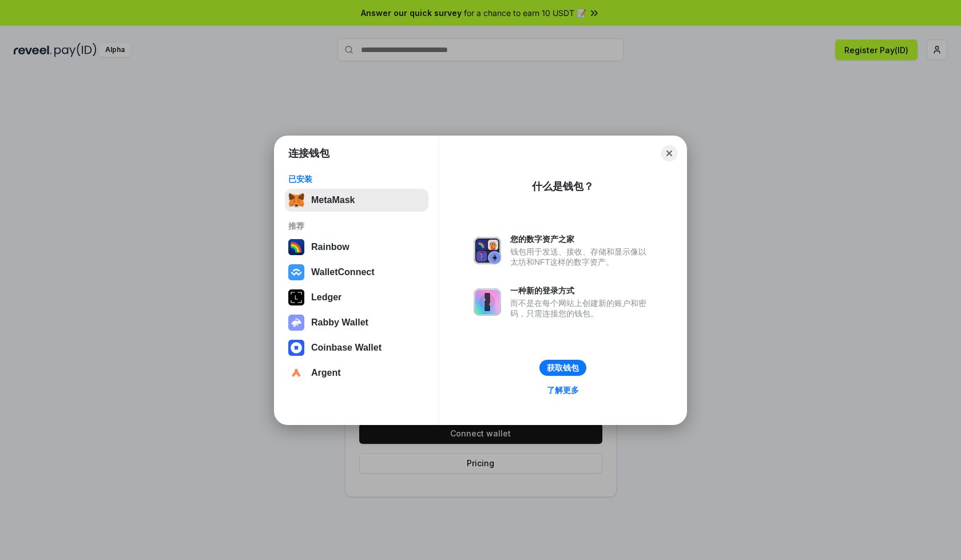 This screenshot has height=560, width=961. What do you see at coordinates (581, 308) in the screenshot?
I see `div: 而不是在每个网站上创建新的账户和密码，只需连接您的钱包。` at bounding box center [581, 308].